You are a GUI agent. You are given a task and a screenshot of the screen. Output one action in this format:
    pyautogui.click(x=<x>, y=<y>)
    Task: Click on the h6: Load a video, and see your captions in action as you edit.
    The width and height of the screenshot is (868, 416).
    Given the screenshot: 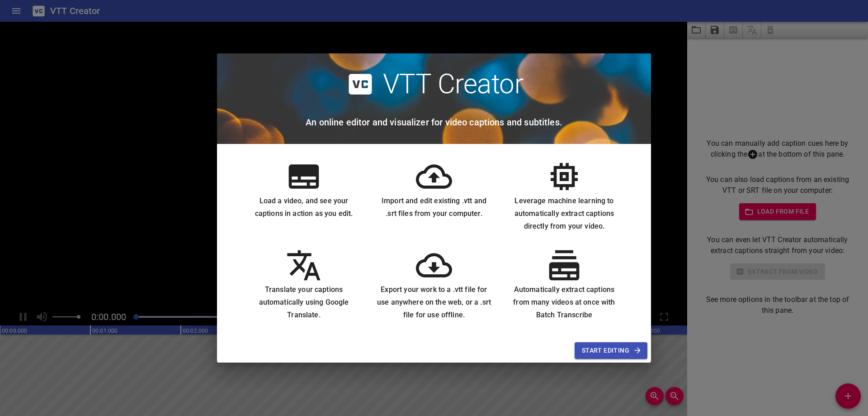 What is the action you would take?
    pyautogui.click(x=304, y=207)
    